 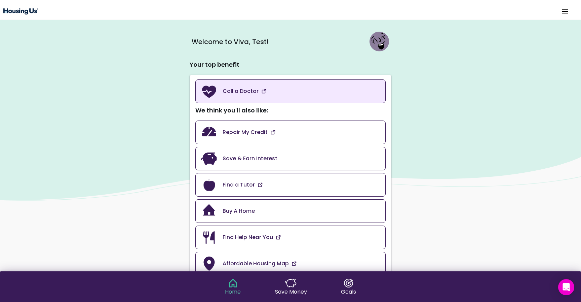 What do you see at coordinates (291, 158) in the screenshot?
I see `a: Save & Earn Interest` at bounding box center [291, 158].